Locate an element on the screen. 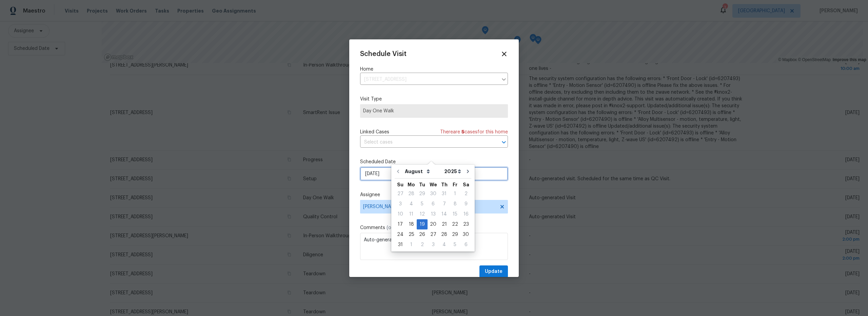  label: Scheduled Date is located at coordinates (434, 162).